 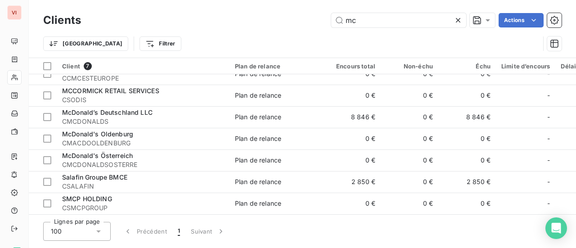 What do you see at coordinates (94, 177) in the screenshot?
I see `span: Salafin Groupe BMCE` at bounding box center [94, 177].